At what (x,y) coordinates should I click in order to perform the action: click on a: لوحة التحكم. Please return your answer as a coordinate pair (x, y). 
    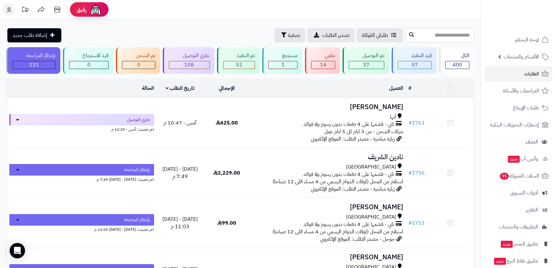
    Looking at the image, I should click on (519, 40).